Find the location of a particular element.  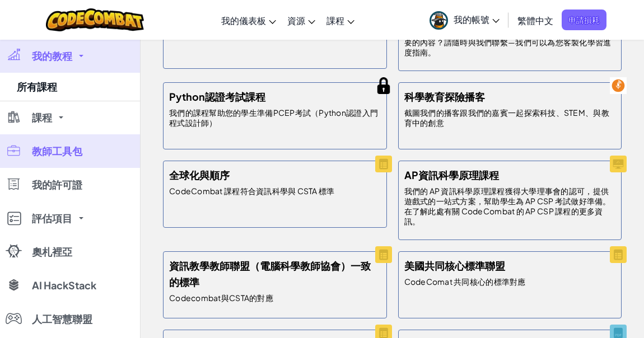

font: 申請損耗 is located at coordinates (584, 19).